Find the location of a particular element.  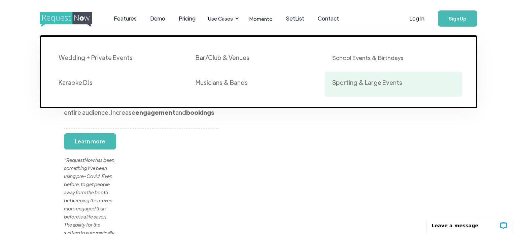

a: Sporting & Large Events is located at coordinates (393, 84).